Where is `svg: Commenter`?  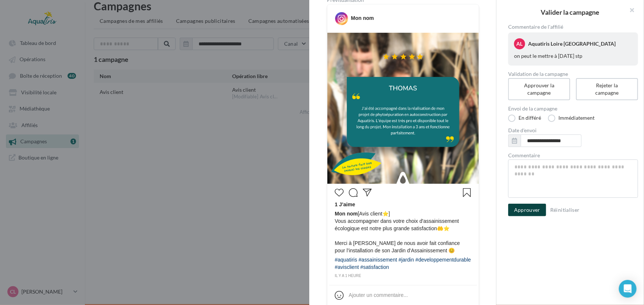 svg: Commenter is located at coordinates (353, 193).